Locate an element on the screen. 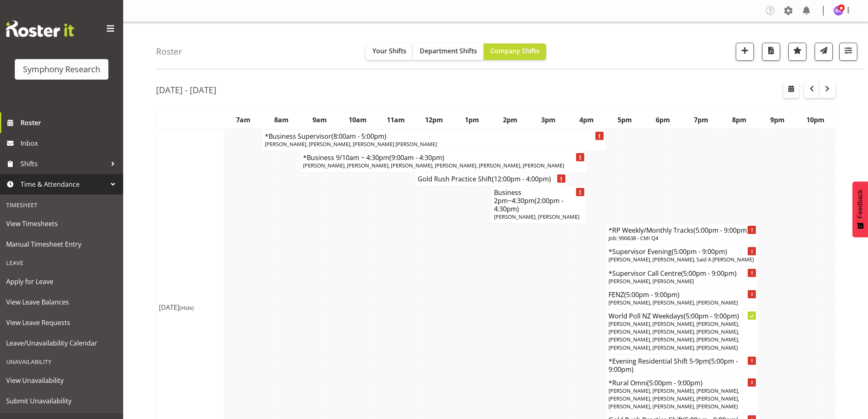 The width and height of the screenshot is (868, 419). a: Apply for Leave is located at coordinates (61, 282).